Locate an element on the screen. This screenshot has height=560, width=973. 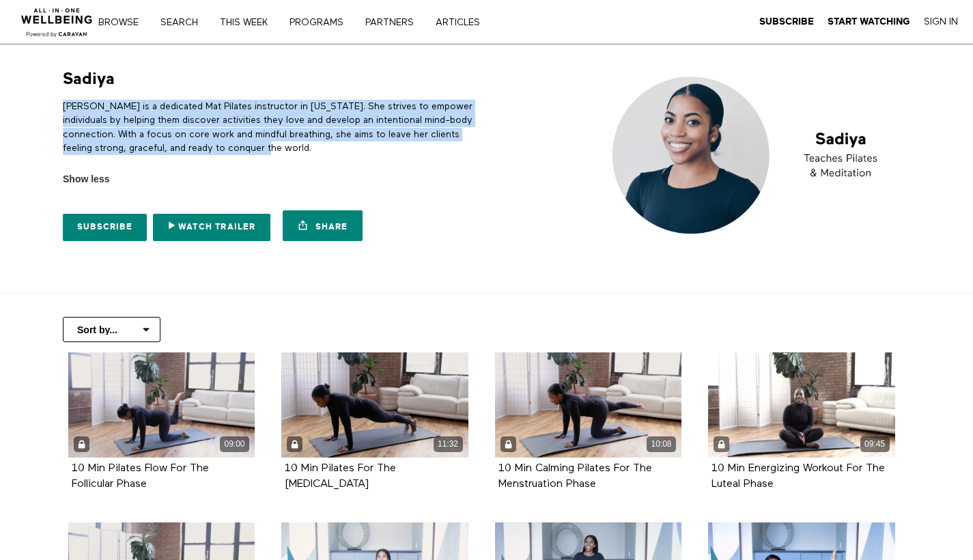
a: Search is located at coordinates (184, 23).